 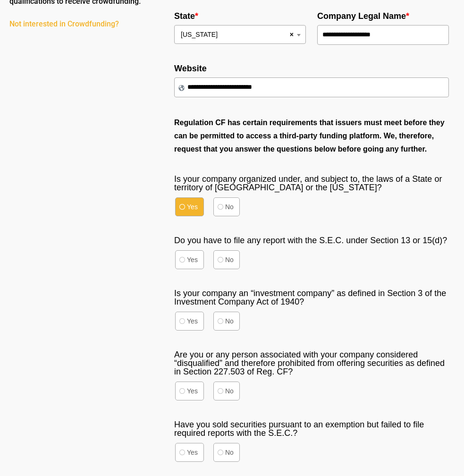 I want to click on label: Do you have to file any report with the S.E.C. under Section 13 or 15(d)?, so click(x=312, y=240).